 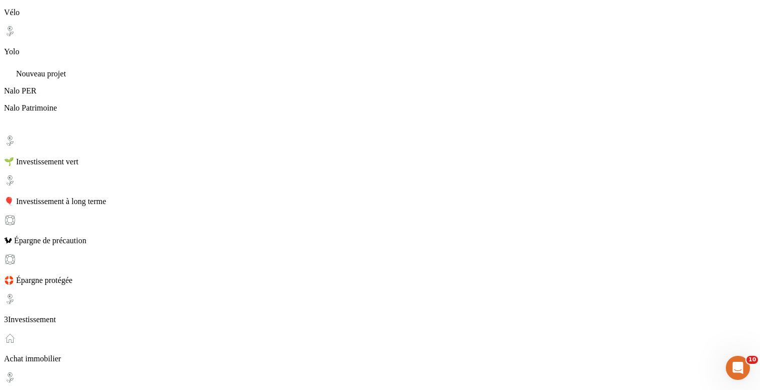 I want to click on div: 🌱 Investissement vert, so click(x=380, y=150).